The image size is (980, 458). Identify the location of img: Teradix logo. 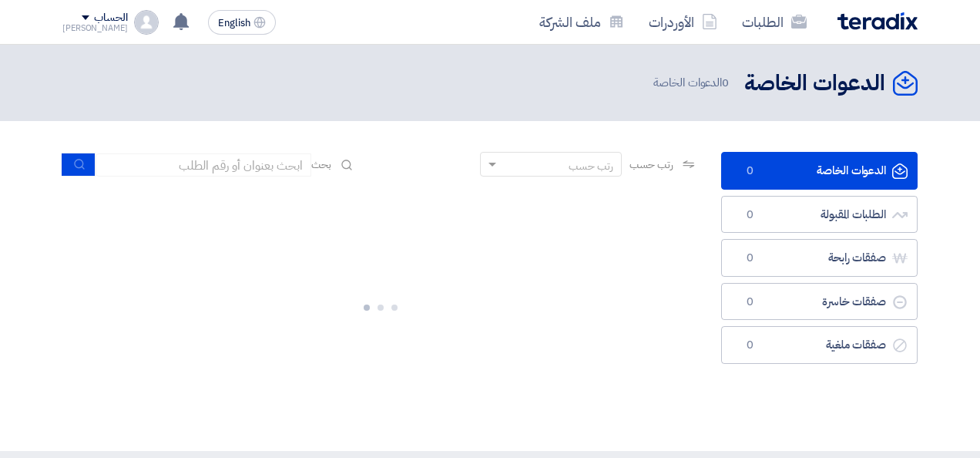
(877, 21).